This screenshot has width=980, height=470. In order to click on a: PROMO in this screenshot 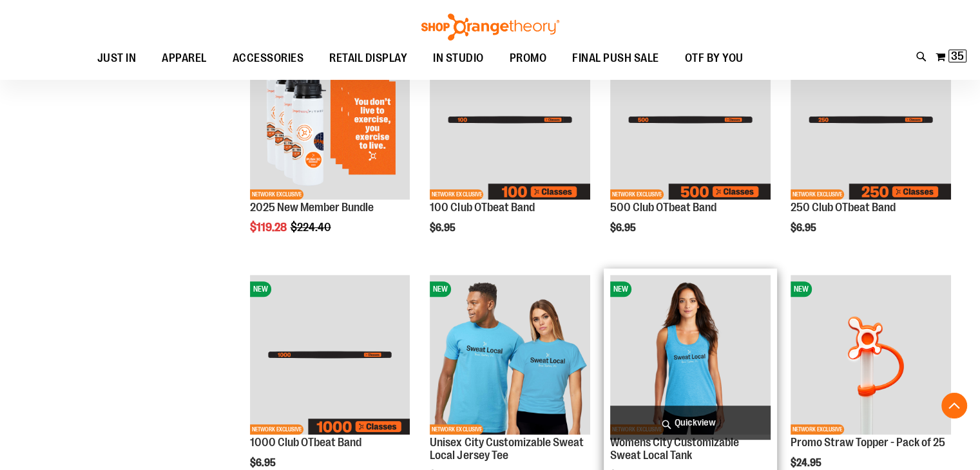, I will do `click(529, 58)`.